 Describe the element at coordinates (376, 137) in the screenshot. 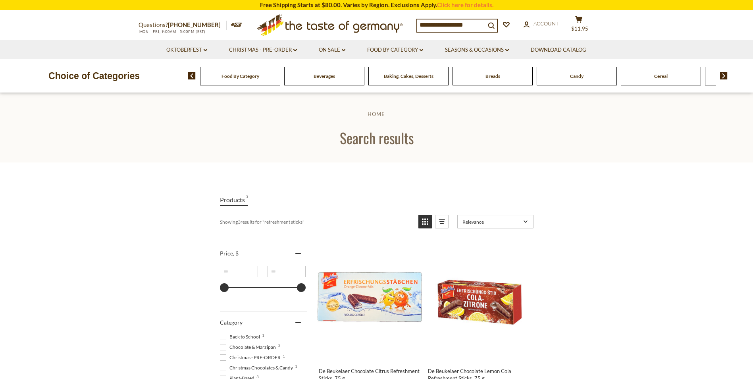

I see `h1: Search results` at that location.